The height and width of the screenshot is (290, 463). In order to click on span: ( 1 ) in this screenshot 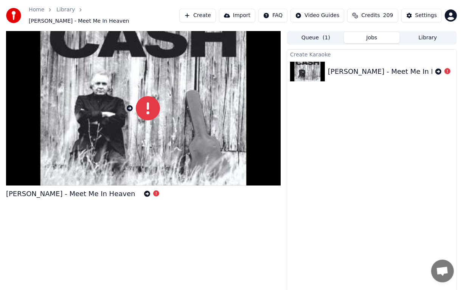, I will do `click(326, 38)`.